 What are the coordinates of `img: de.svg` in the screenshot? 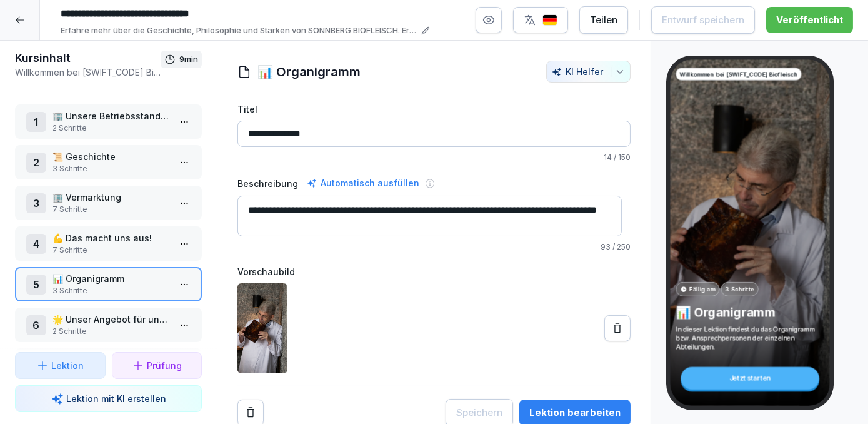 It's located at (550, 20).